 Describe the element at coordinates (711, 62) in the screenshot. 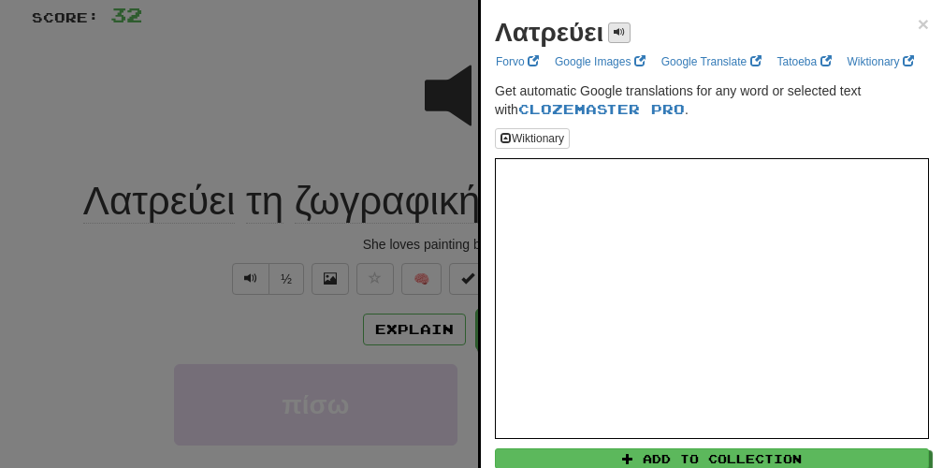

I see `a: Google Translate` at that location.